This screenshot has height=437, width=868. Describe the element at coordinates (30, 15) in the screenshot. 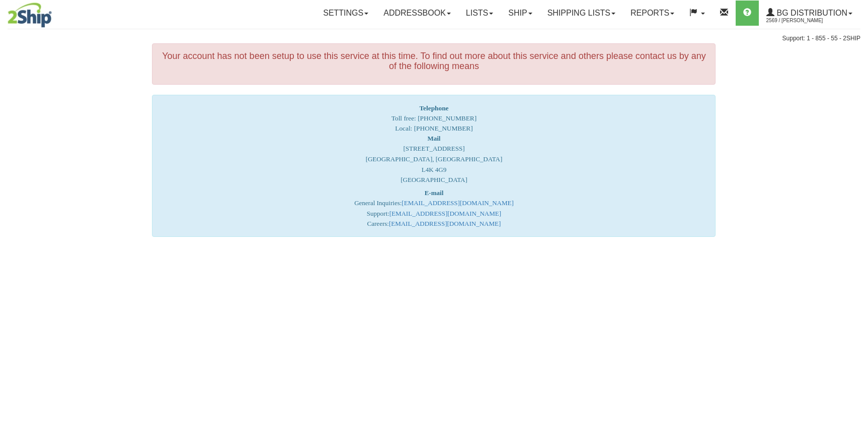

I see `img: logo2569.jpg` at that location.